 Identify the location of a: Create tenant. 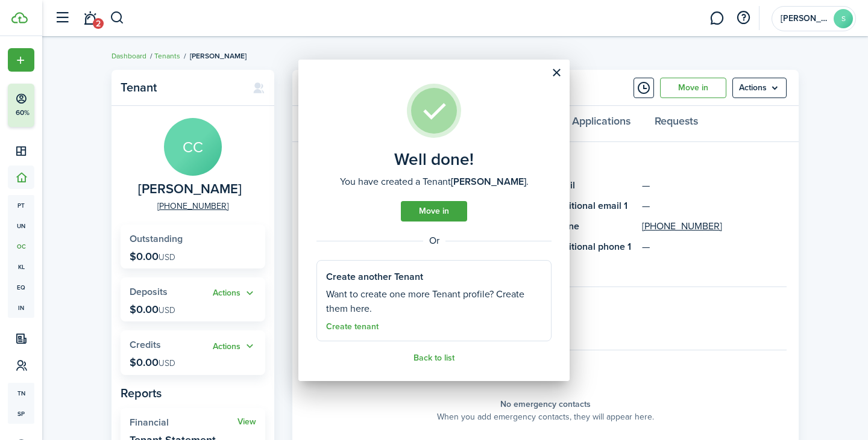
(352, 327).